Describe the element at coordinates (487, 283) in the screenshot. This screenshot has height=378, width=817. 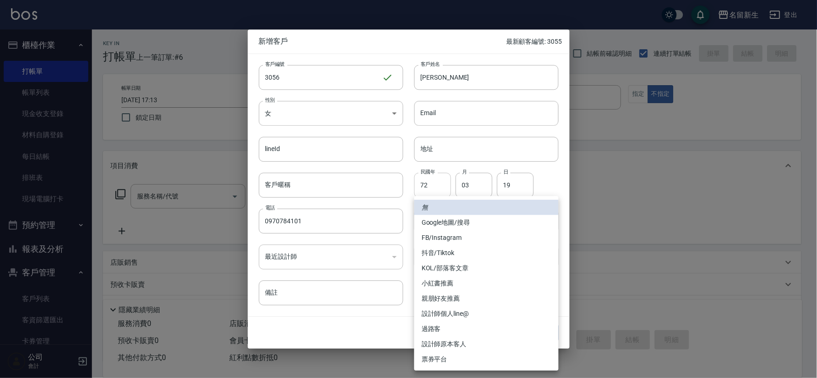
I see `li: 小紅書推薦` at that location.